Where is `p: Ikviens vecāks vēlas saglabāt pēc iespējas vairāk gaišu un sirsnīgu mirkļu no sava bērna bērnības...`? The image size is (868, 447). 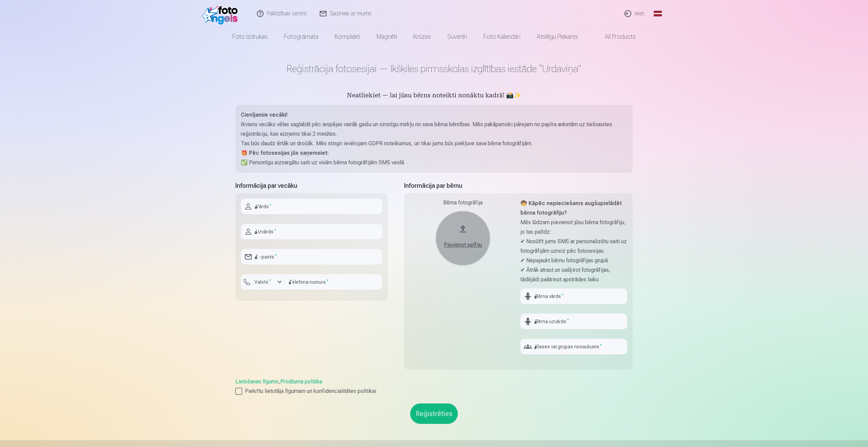
p: Ikviens vecāks vēlas saglabāt pēc iespējas vairāk gaišu un sirsnīgu mirkļu no sava bērna bērnības... is located at coordinates (434, 129).